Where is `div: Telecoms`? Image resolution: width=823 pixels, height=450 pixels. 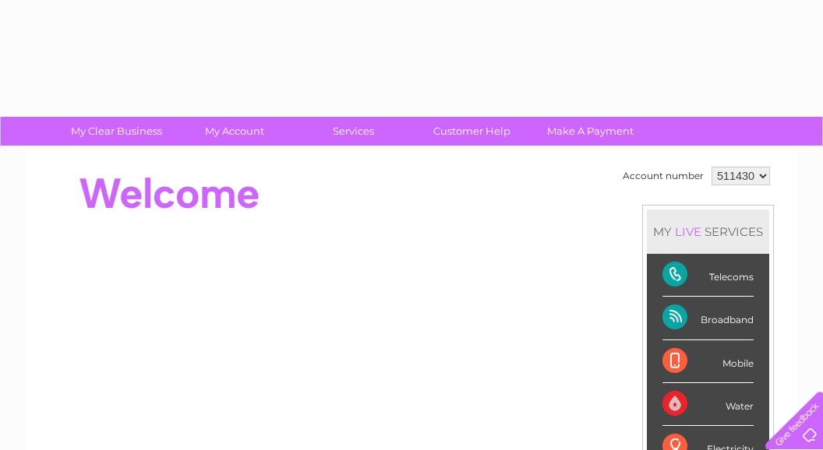 div: Telecoms is located at coordinates (708, 275).